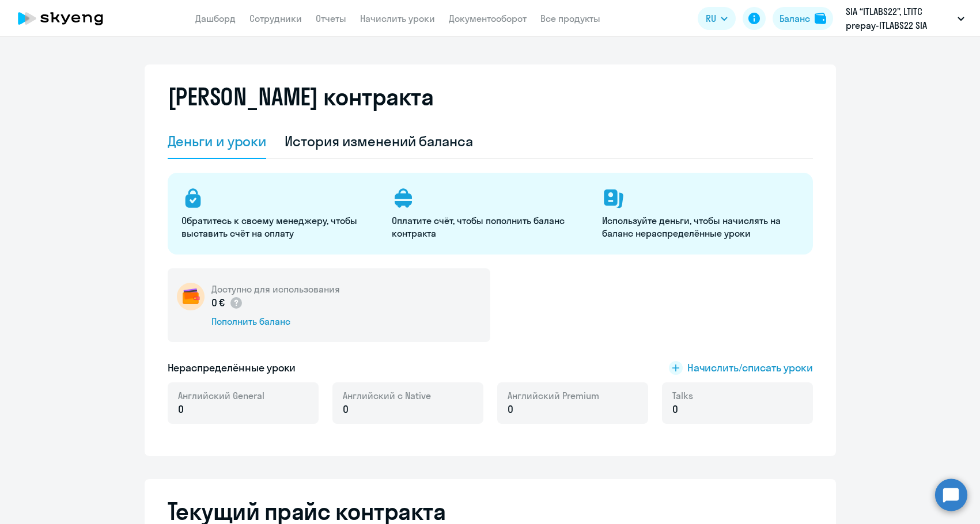 This screenshot has height=524, width=980. What do you see at coordinates (717, 18) in the screenshot?
I see `button: RU` at bounding box center [717, 18].